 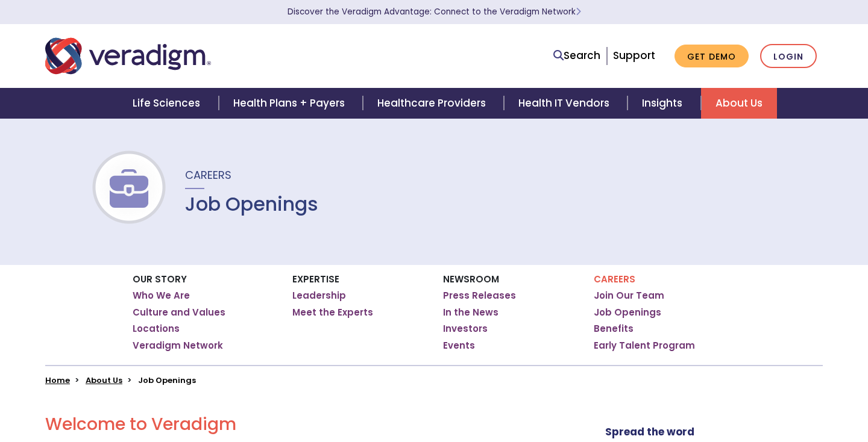 I want to click on a: Who We Are, so click(x=161, y=296).